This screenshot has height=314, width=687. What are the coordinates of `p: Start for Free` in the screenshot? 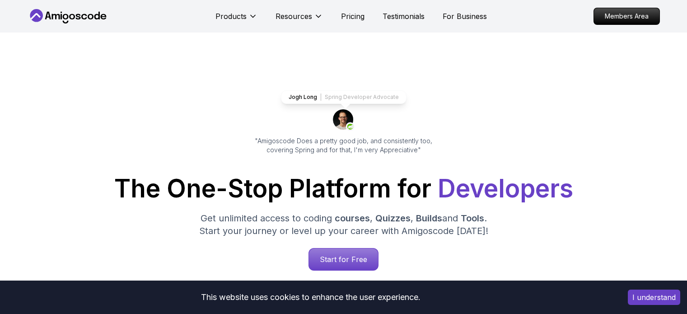 It's located at (343, 259).